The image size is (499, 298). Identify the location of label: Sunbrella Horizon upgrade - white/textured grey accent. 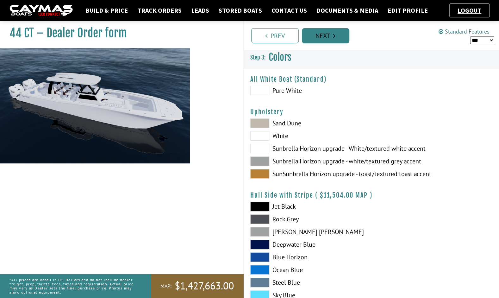
(308, 161).